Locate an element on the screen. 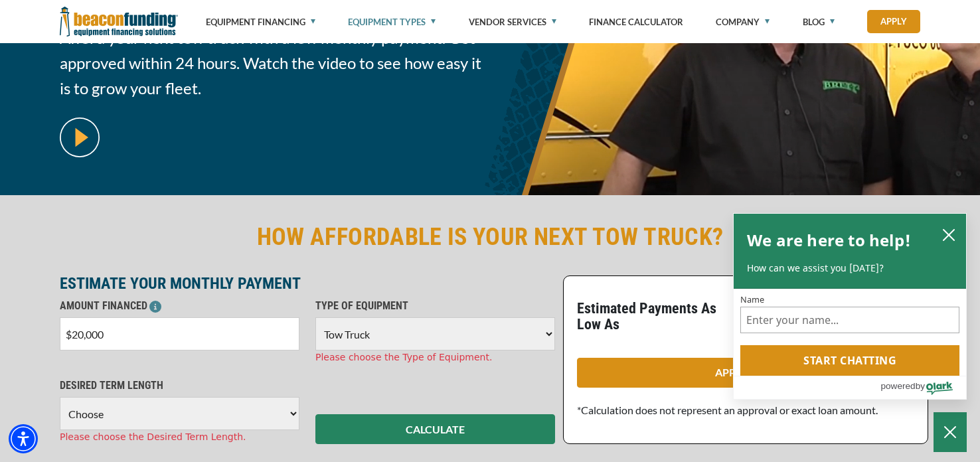 The image size is (980, 462). p: TYPE OF EQUIPMENT is located at coordinates (435, 306).